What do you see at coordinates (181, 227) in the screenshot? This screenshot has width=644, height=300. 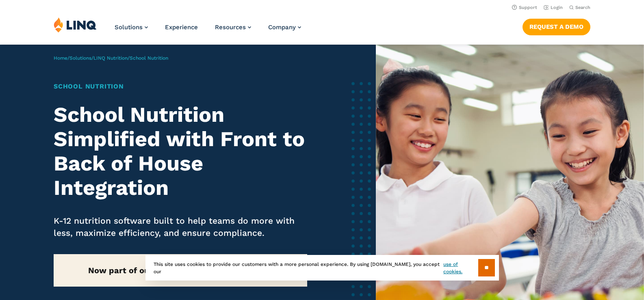 I see `p: K-12 nutrition software built to help teams do more with less, maximize efficiency, and ensure co...` at bounding box center [181, 227].